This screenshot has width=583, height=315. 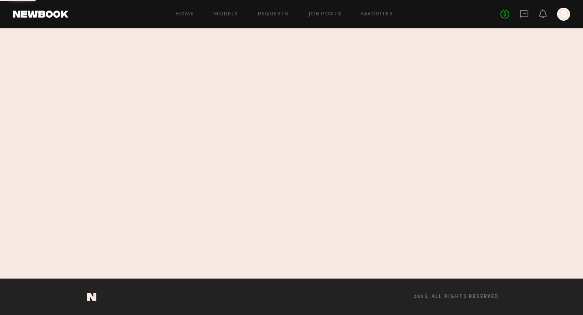 I want to click on a: Home, so click(x=185, y=14).